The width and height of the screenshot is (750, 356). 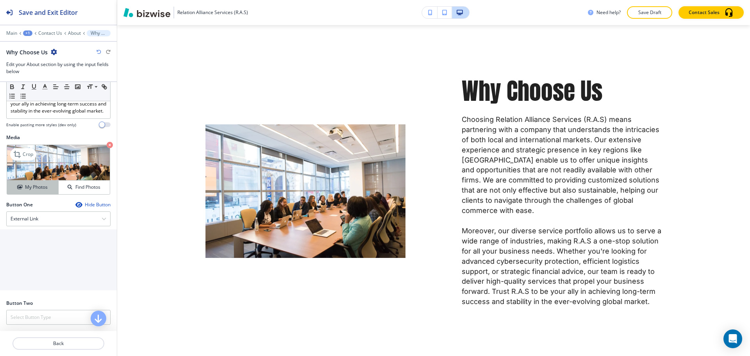 I want to click on button: Save Draft, so click(x=650, y=13).